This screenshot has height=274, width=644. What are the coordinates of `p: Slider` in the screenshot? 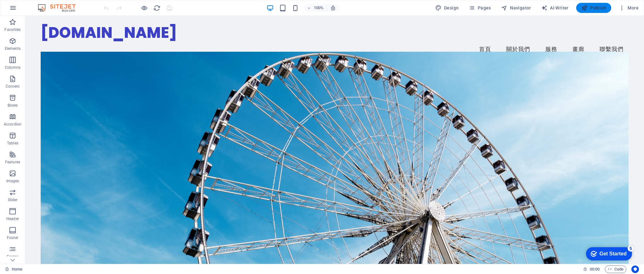 It's located at (13, 200).